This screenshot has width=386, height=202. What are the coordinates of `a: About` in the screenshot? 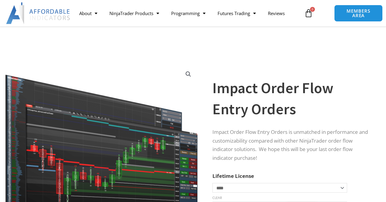 It's located at (88, 13).